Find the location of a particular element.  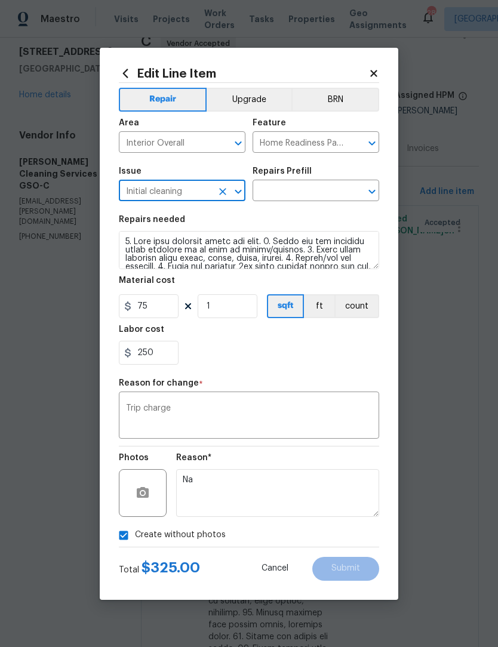

button: count is located at coordinates (356, 306).